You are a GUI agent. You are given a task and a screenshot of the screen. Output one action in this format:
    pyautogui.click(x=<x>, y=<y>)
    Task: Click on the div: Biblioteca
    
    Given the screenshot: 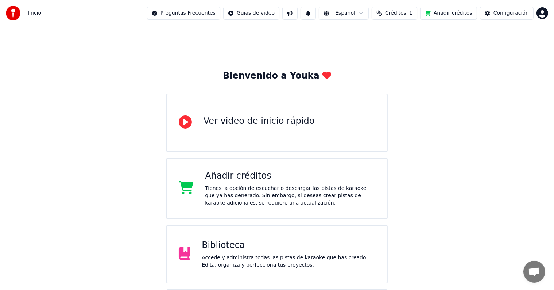 What is the action you would take?
    pyautogui.click(x=288, y=245)
    